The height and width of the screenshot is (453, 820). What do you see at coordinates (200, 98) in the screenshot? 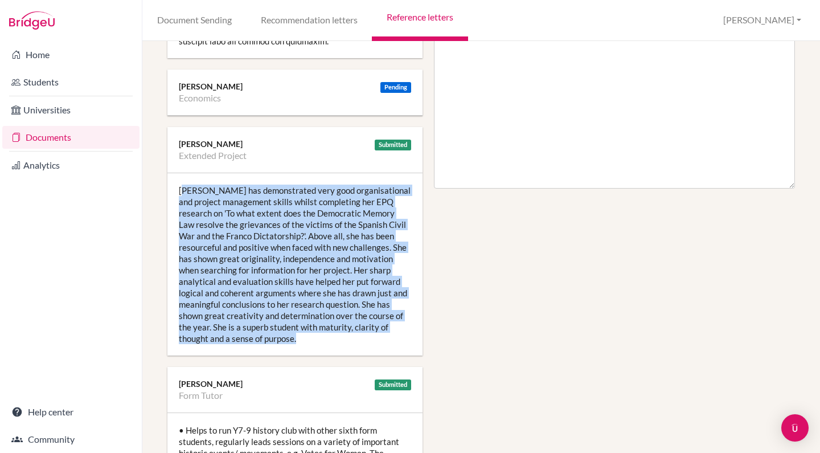
I see `li: Economics` at bounding box center [200, 98].